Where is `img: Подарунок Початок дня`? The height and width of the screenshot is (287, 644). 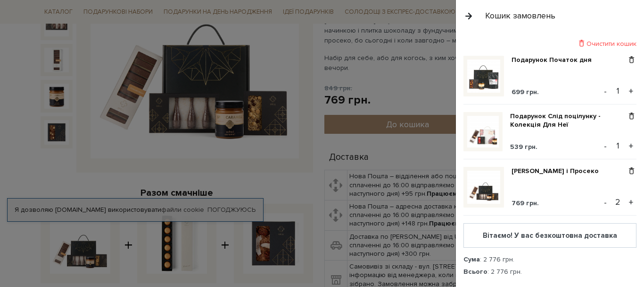 img: Подарунок Початок дня is located at coordinates (484, 76).